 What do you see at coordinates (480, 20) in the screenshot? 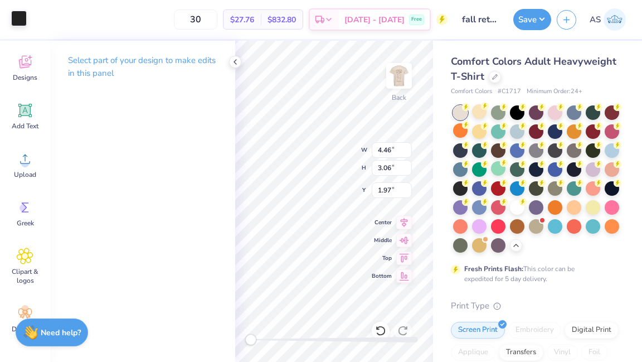
I see `input: Untitled Design` at bounding box center [480, 20].